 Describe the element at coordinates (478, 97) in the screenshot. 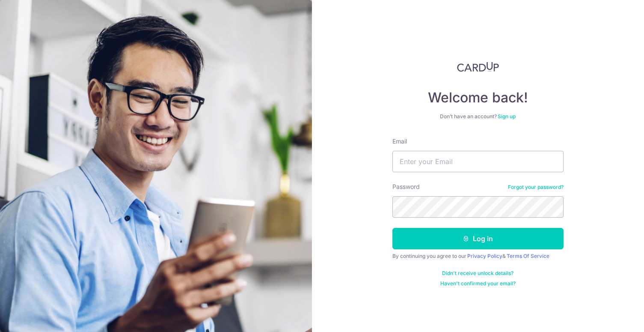

I see `h4: Welcome back!` at that location.